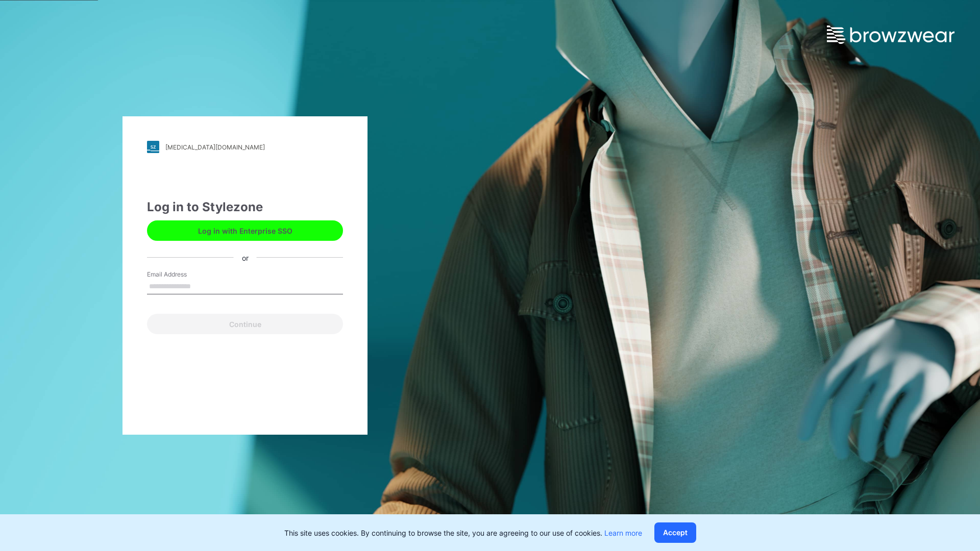  What do you see at coordinates (891, 35) in the screenshot?
I see `img: browzwear-logo.e42bd6dac1945053ebaf764b6aa21510.svg` at bounding box center [891, 35].